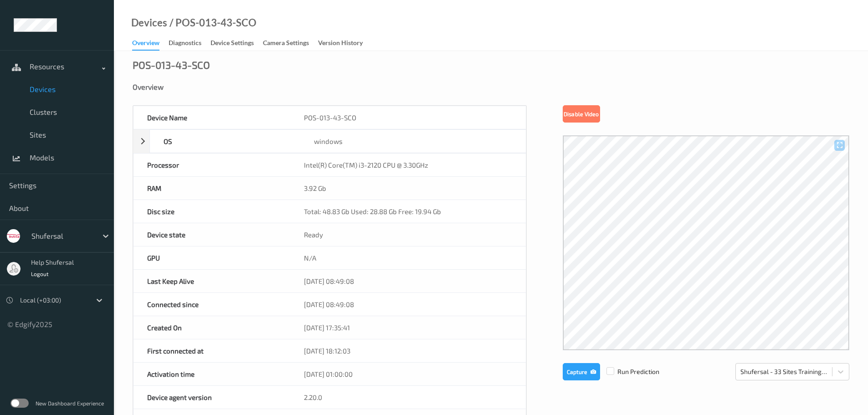  I want to click on div: RAM, so click(212, 188).